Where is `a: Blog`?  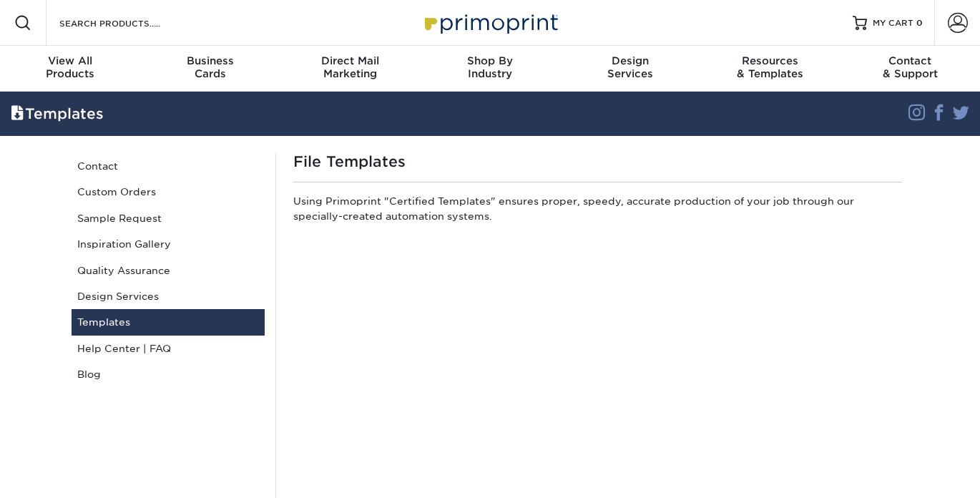 a: Blog is located at coordinates (168, 374).